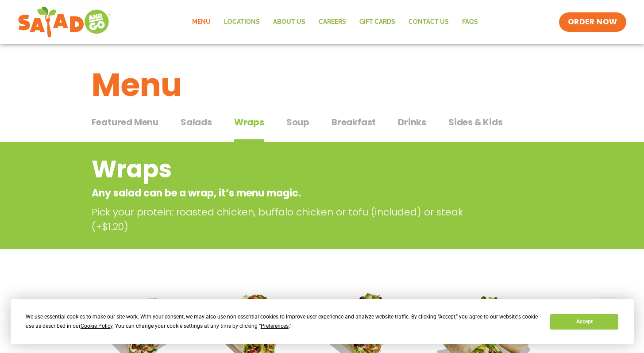 This screenshot has height=353, width=644. I want to click on a: Careers, so click(333, 22).